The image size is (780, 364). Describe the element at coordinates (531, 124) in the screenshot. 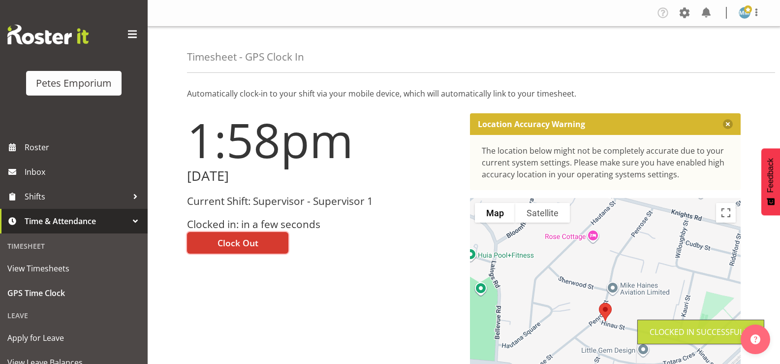

I see `p: Location Accuracy Warning` at that location.